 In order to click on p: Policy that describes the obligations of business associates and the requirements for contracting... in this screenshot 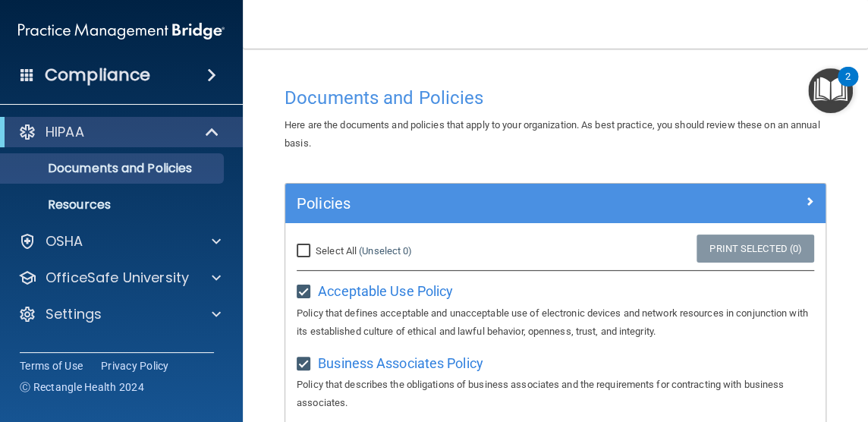, I will do `click(556, 394)`.